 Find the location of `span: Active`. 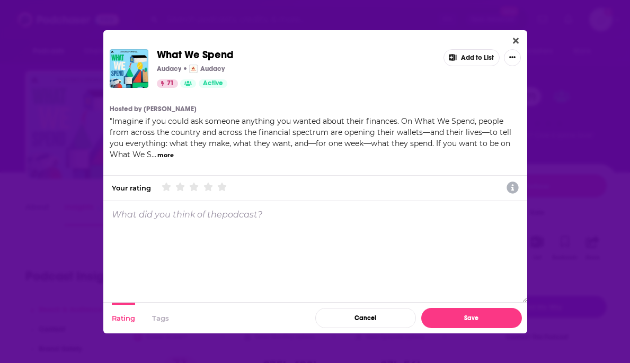

span: Active is located at coordinates (213, 84).